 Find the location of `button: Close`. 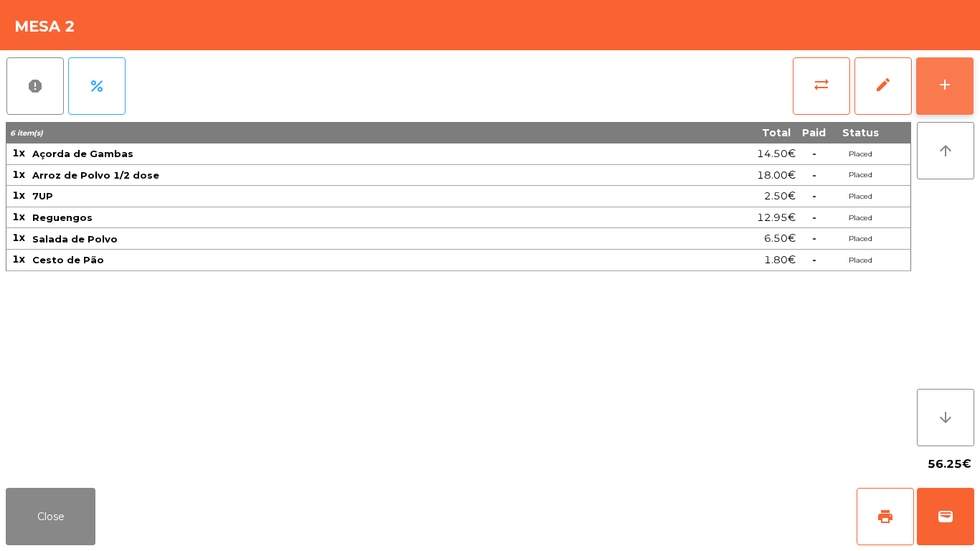

button: Close is located at coordinates (50, 517).